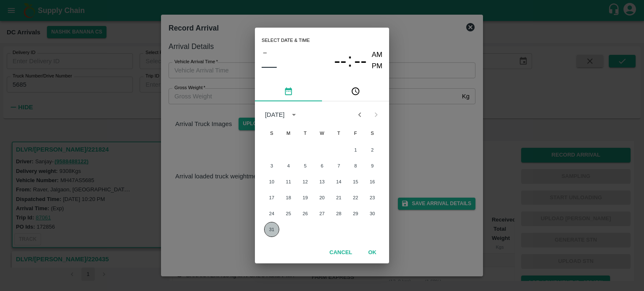  I want to click on button: Previous month, so click(360, 115).